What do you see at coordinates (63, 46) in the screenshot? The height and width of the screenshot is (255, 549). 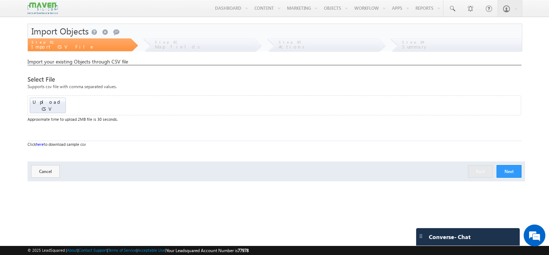 I see `span: Import CSV File` at bounding box center [63, 46].